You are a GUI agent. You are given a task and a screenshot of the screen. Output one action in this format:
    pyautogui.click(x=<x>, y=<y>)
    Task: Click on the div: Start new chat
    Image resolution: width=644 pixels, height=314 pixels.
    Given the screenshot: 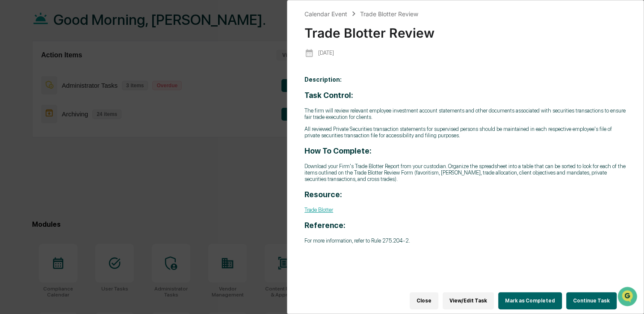 What is the action you would take?
    pyautogui.click(x=84, y=70)
    